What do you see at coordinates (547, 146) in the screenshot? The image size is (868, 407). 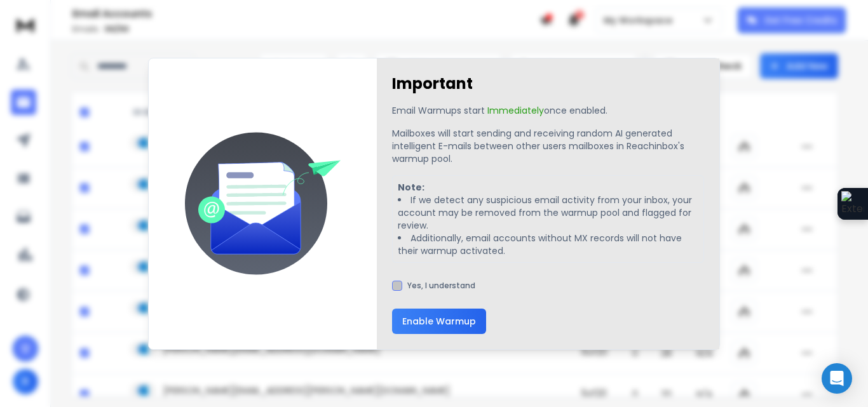 I see `p: Mailboxes will start sending and receiving random AI generated intelligent E-mails between other ...` at bounding box center [547, 146].